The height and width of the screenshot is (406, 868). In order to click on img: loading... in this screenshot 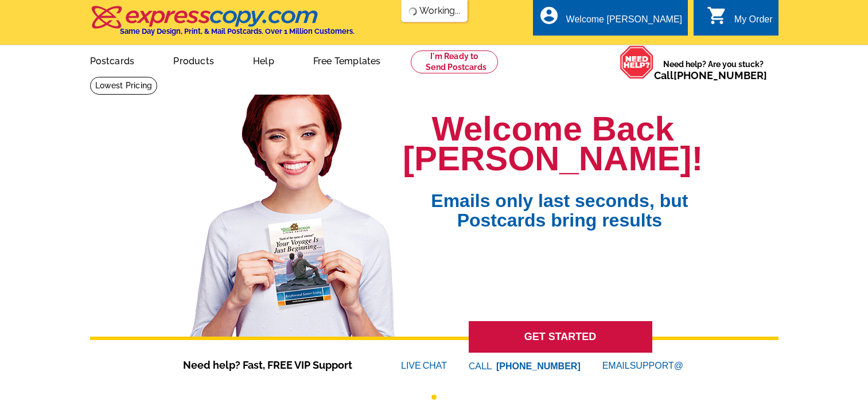, I will do `click(412, 12)`.